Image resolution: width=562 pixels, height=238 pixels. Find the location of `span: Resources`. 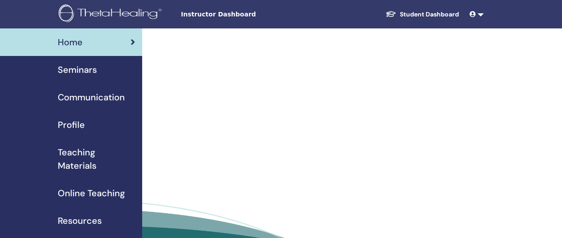

span: Resources is located at coordinates (80, 221).